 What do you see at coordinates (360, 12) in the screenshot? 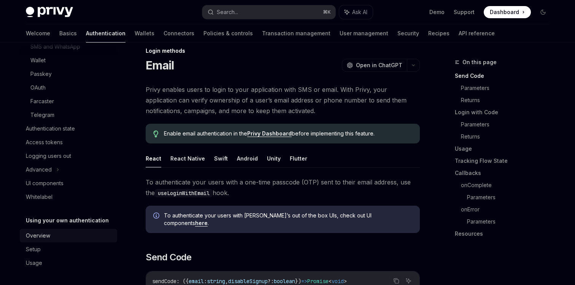
I see `span: Ask AI` at bounding box center [360, 12].